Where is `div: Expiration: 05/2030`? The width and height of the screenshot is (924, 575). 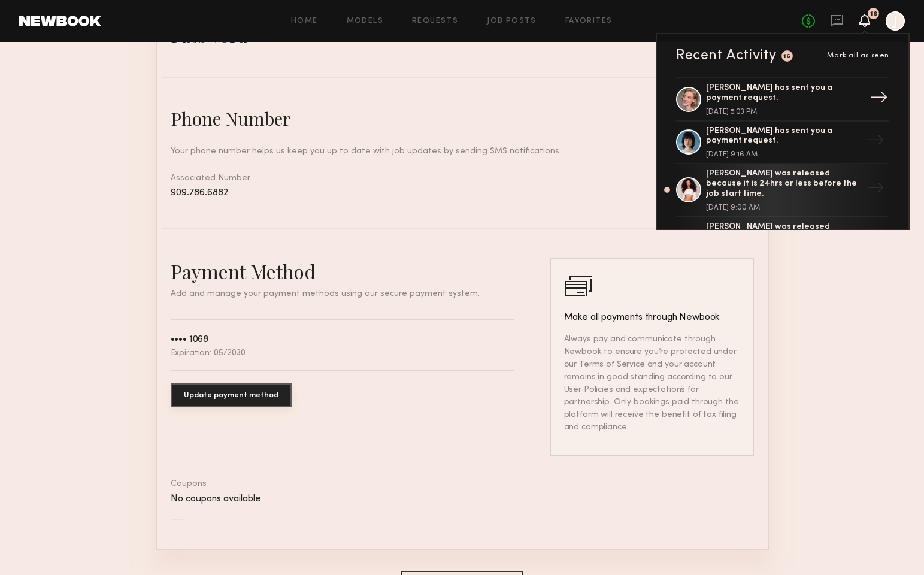
div: Expiration: 05/2030 is located at coordinates (208, 353).